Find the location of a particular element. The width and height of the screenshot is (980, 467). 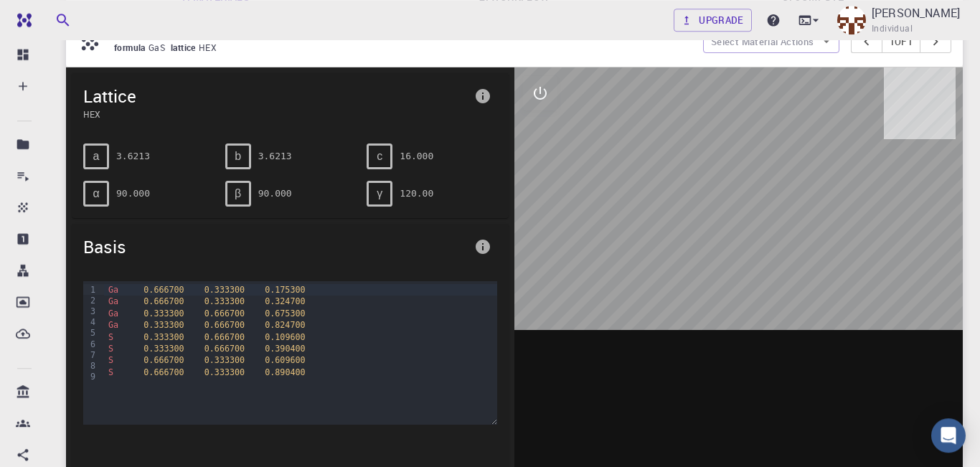

span: 0.609600 is located at coordinates (285, 360).